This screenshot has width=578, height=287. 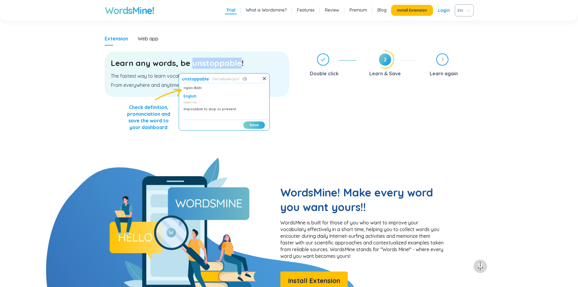 I want to click on div: Extension, so click(x=116, y=39).